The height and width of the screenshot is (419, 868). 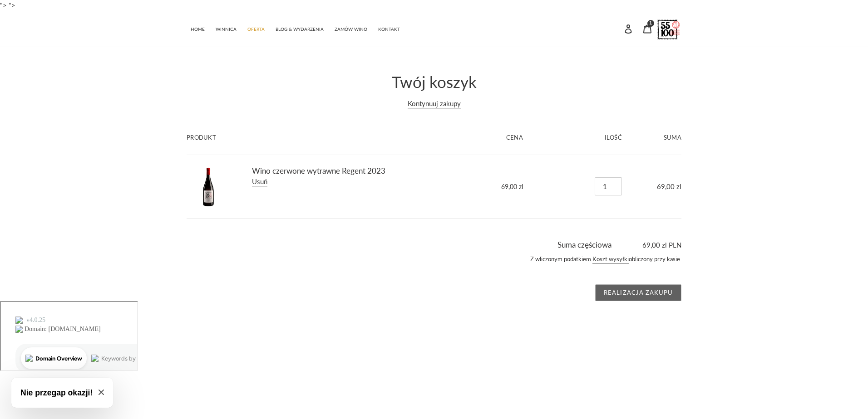 I want to click on a: Kontynuuj zakupy, so click(x=434, y=104).